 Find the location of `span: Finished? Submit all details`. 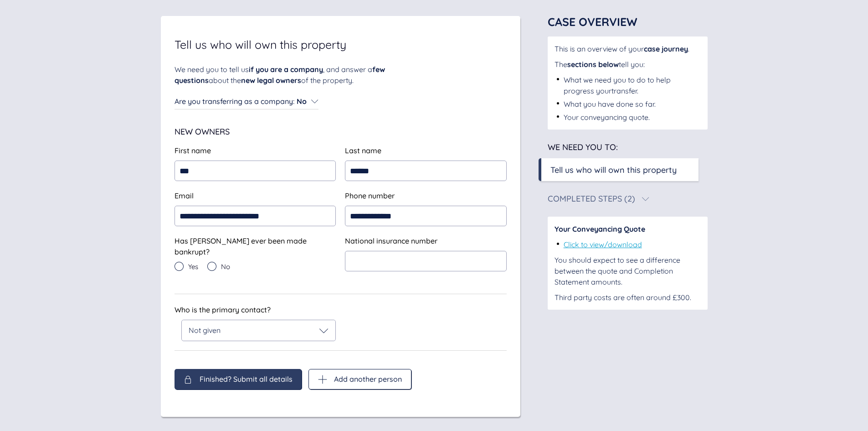

span: Finished? Submit all details is located at coordinates (246, 379).